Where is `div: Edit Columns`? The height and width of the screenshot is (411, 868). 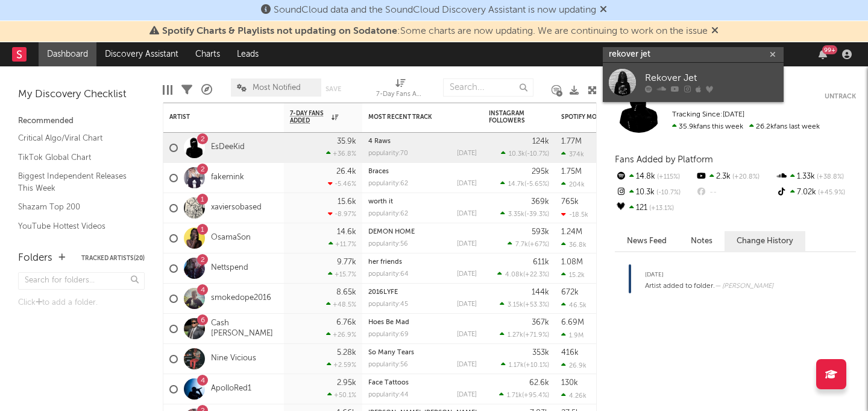
div: Edit Columns is located at coordinates (167, 90).